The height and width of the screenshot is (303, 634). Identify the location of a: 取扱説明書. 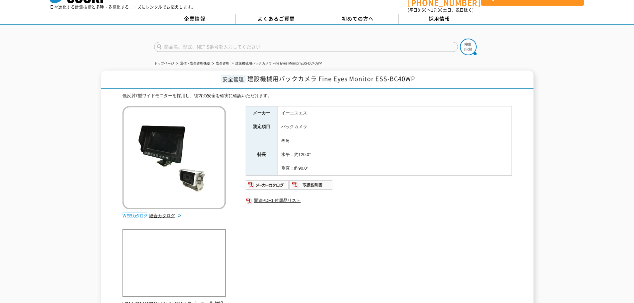
(311, 186).